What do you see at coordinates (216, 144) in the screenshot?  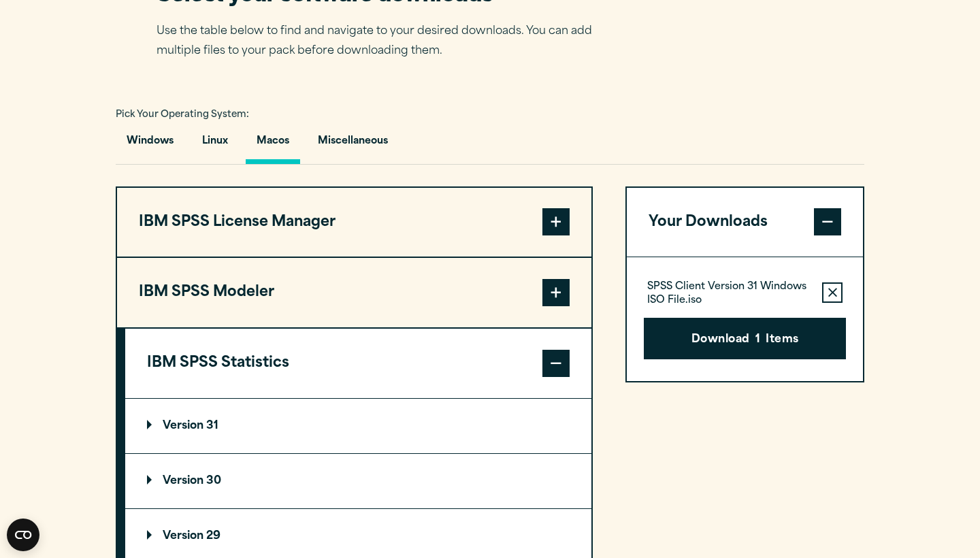 I see `button: Linux` at bounding box center [216, 144].